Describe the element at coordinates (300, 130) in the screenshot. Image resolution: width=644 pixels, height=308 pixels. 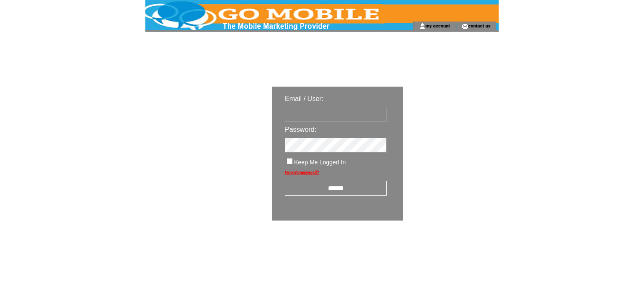
I see `span: Password:` at that location.